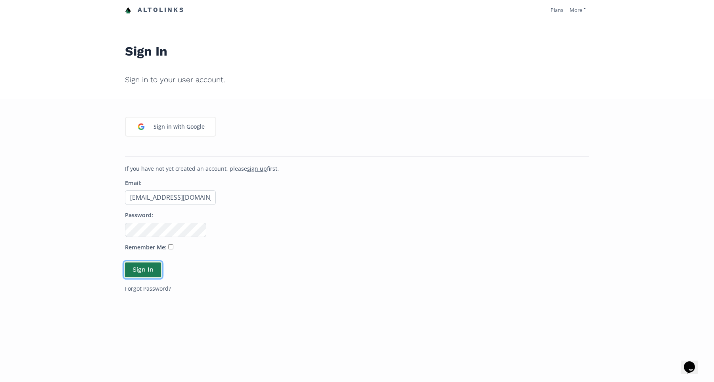  What do you see at coordinates (139, 215) in the screenshot?
I see `label: Password:` at bounding box center [139, 215].